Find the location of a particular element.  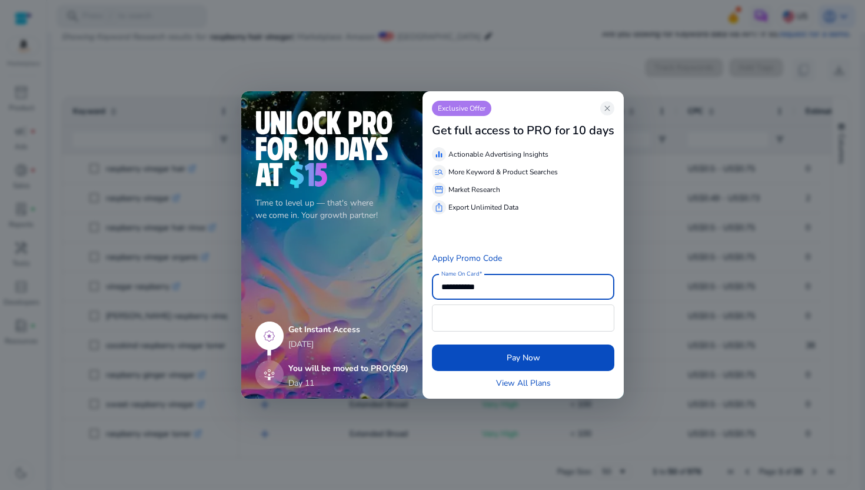

p: More Keyword & Product Searches is located at coordinates (503, 172).